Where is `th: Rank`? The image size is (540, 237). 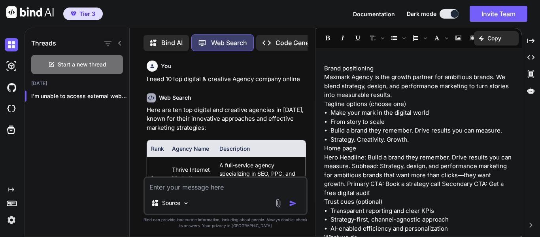
th: Rank is located at coordinates (157, 149).